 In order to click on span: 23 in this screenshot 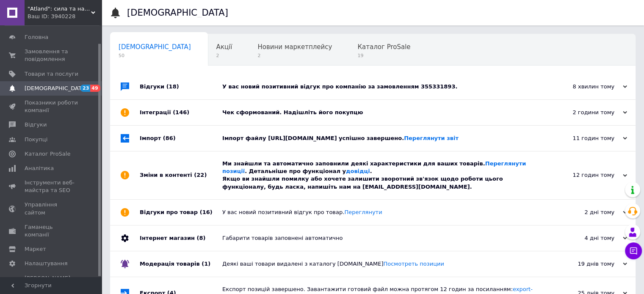, I will do `click(85, 88)`.